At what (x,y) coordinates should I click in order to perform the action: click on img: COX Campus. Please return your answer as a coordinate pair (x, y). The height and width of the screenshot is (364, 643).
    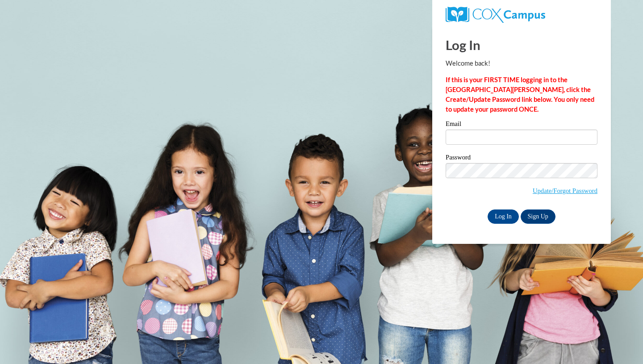
    Looking at the image, I should click on (496, 15).